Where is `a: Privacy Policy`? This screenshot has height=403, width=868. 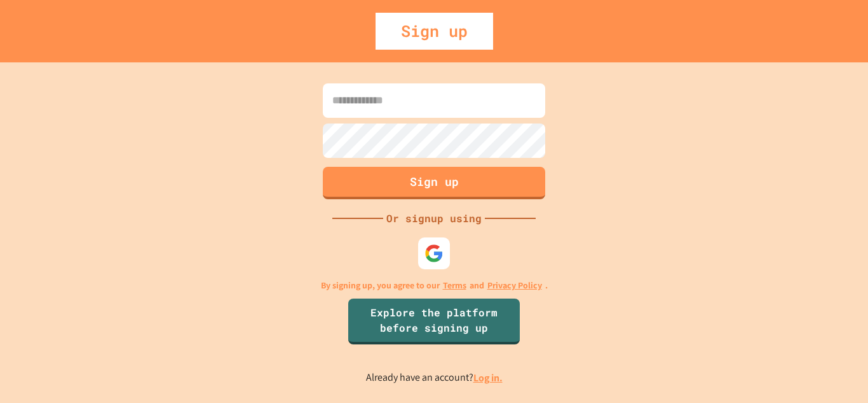
a: Privacy Policy is located at coordinates (515, 285).